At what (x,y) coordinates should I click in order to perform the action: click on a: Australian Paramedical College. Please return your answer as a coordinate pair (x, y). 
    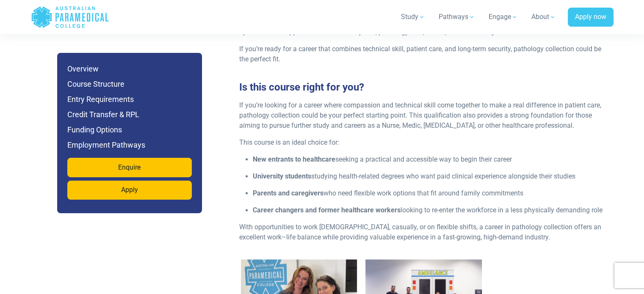
    Looking at the image, I should click on (70, 17).